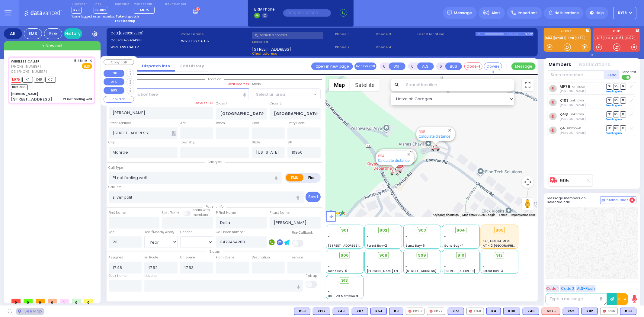  I want to click on span: Forest Bay-2, so click(377, 246).